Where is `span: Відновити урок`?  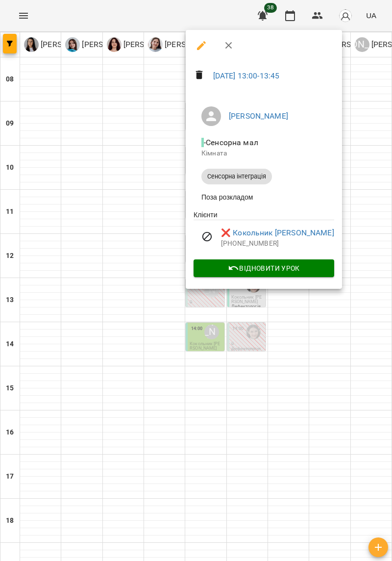
span: Відновити урок is located at coordinates (264, 268).